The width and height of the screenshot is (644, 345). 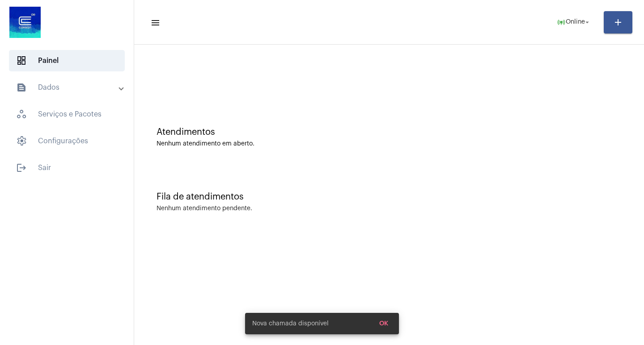 I want to click on img: d4669ae0-8c07-2337-4f67-34b0df7f5ae4.jpeg, so click(x=25, y=23).